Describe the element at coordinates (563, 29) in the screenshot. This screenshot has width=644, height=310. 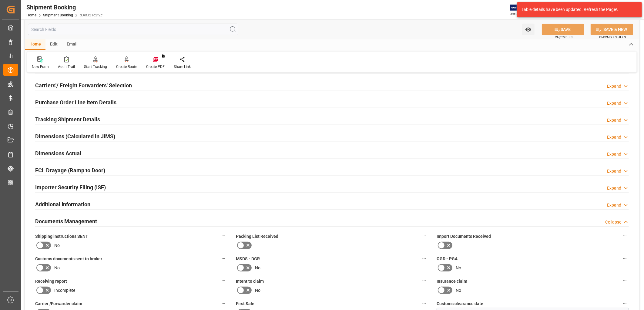
I see `button: SAVE` at that location.